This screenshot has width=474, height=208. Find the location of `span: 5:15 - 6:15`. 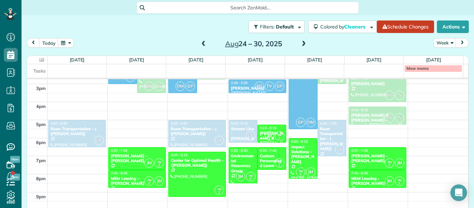

span: 5:15 - 6:15 is located at coordinates (269, 128).